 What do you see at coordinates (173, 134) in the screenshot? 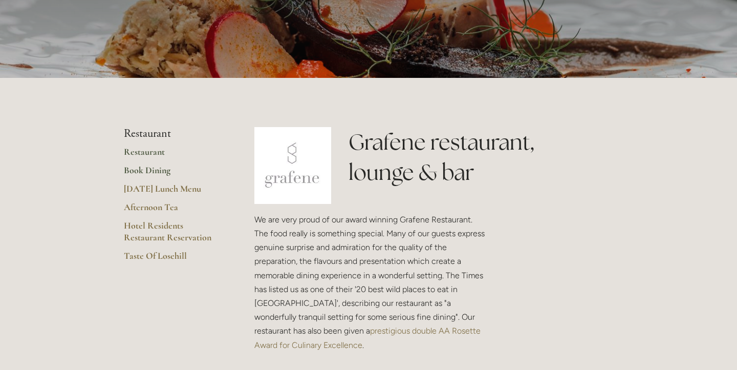
I see `li: Restaurant` at bounding box center [173, 134].